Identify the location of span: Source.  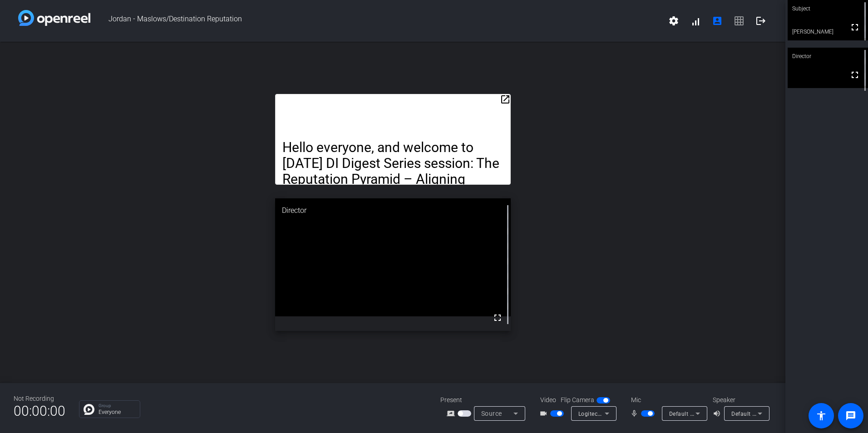
(492, 413).